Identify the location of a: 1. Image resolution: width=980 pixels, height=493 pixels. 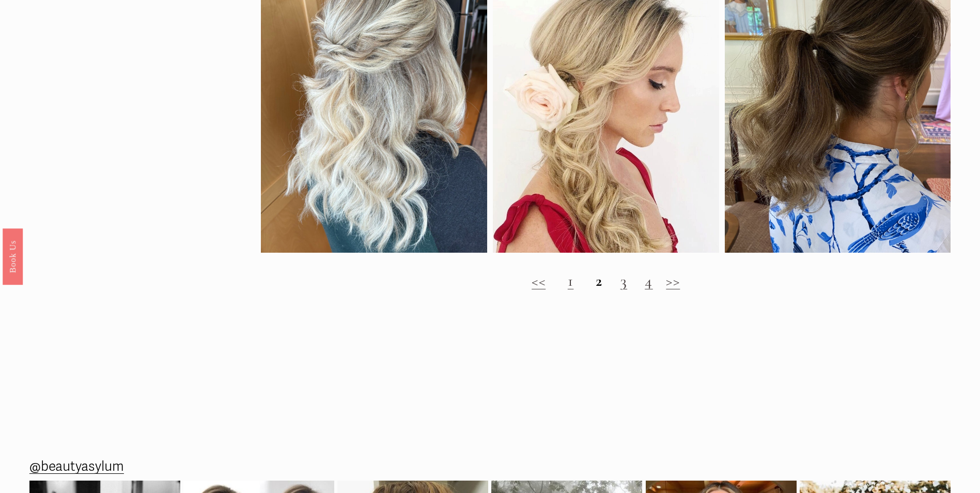
(570, 281).